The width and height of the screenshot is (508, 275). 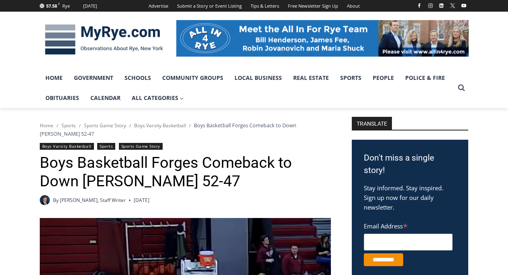 I want to click on p: Stay informed. Stay inspired. Sign up now for our daily newsletter., so click(x=410, y=198).